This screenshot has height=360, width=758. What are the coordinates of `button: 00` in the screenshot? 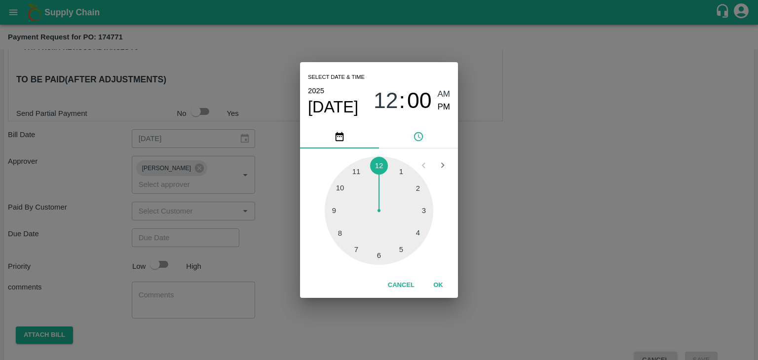 It's located at (419, 101).